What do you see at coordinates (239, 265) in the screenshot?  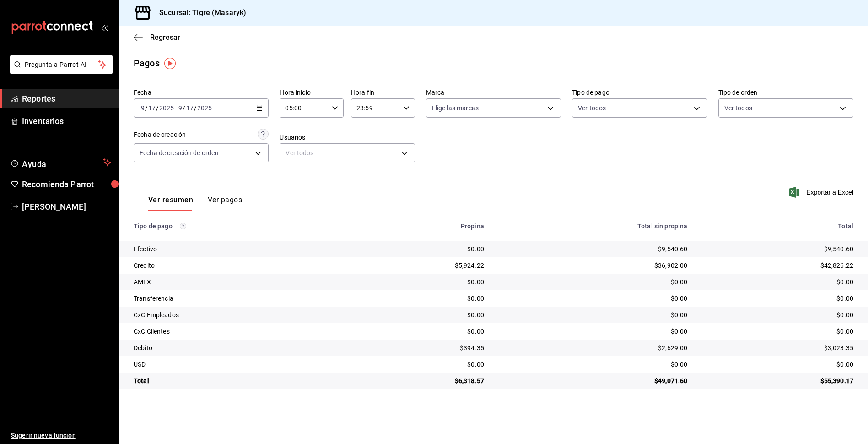 I see `div: Credito` at bounding box center [239, 265].